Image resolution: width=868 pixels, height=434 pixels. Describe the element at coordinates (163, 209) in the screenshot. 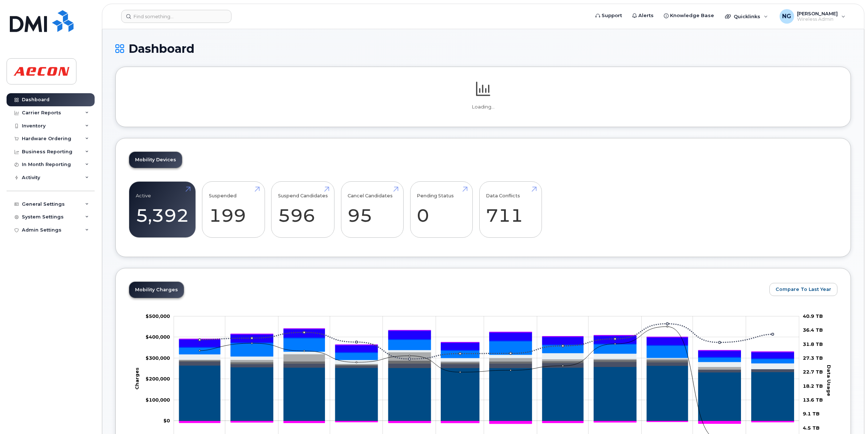

I see `a: Active 5,392` at that location.